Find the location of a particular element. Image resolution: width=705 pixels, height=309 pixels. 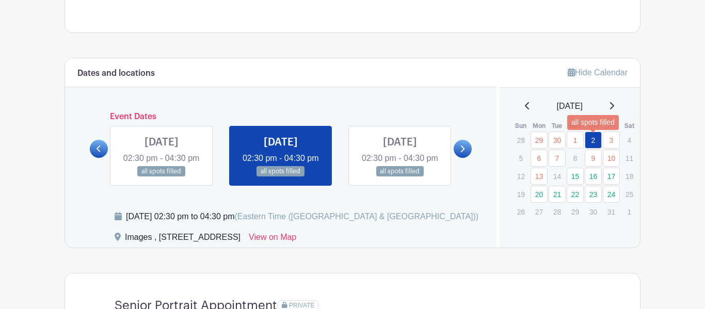

a: 22 is located at coordinates (575, 194).